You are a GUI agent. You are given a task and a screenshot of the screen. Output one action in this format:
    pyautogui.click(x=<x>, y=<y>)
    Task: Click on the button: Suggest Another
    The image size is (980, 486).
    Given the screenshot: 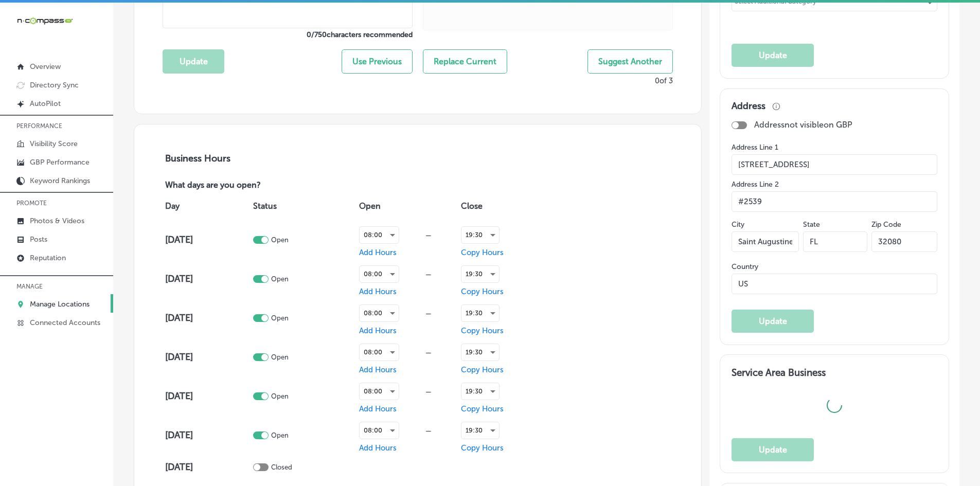 What is the action you would take?
    pyautogui.click(x=630, y=61)
    